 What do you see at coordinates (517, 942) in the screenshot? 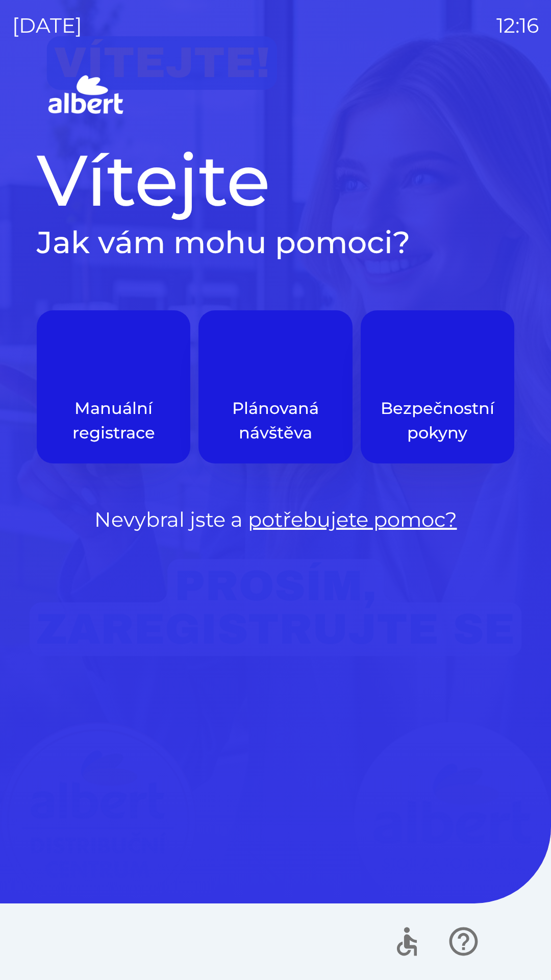
I see `img: cs flag` at bounding box center [517, 942].